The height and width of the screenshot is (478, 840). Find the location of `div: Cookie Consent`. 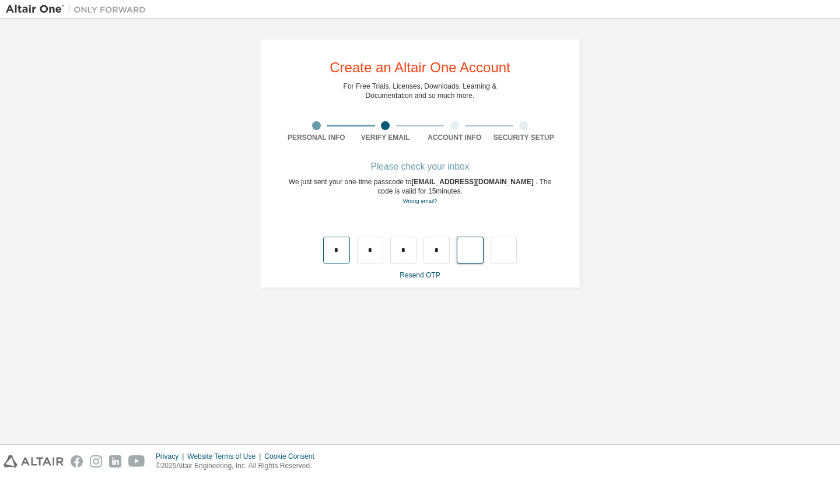

div: Cookie Consent is located at coordinates (292, 457).